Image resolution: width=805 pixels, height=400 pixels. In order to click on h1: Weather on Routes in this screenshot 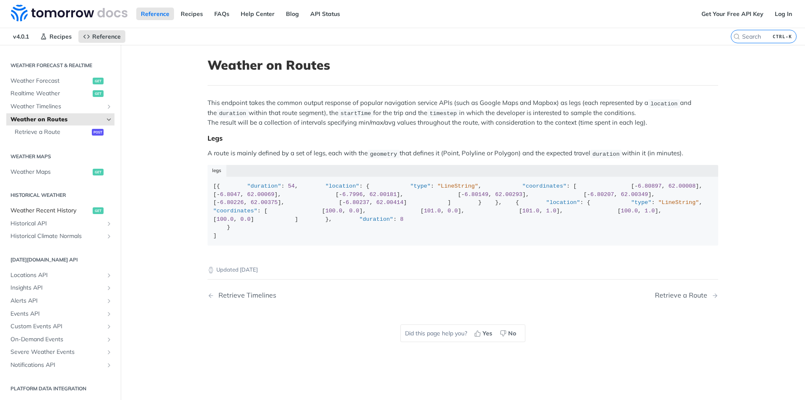, I will do `click(463, 65)`.